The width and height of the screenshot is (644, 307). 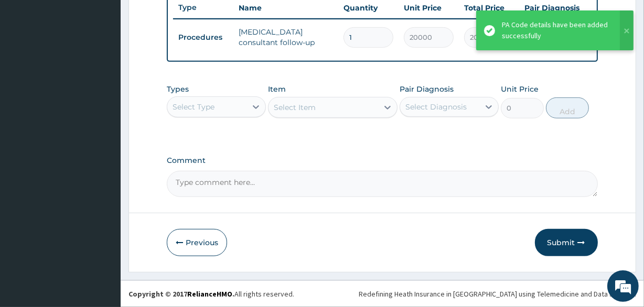 What do you see at coordinates (103, 142) in the screenshot?
I see `span: We're online!` at bounding box center [103, 142].